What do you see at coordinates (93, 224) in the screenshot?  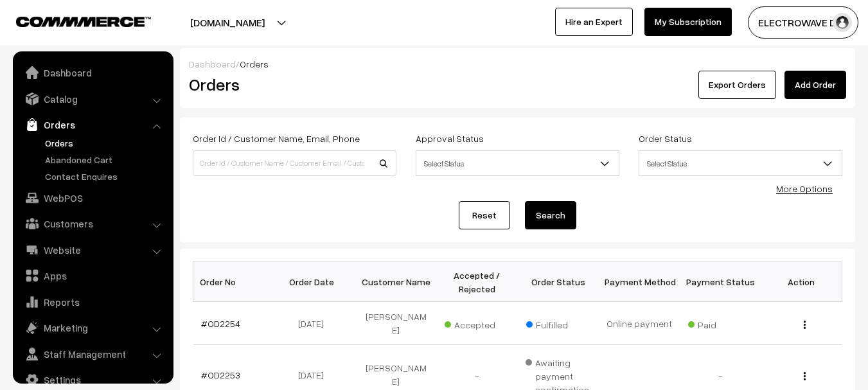 I see `a: Customers` at bounding box center [93, 224].